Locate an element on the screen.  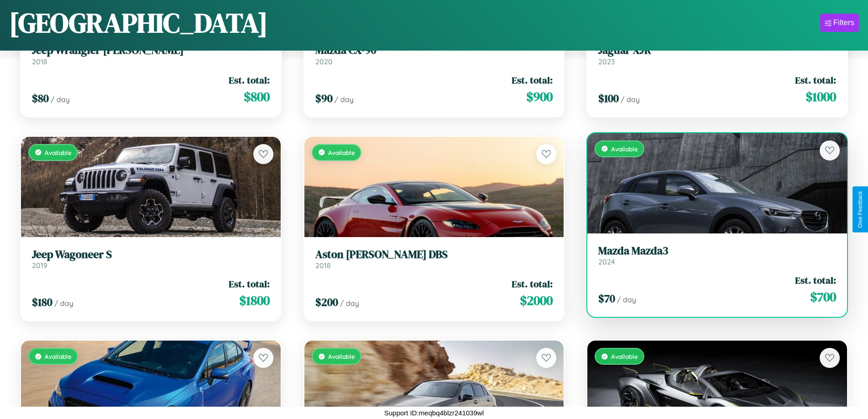
span: $ 700 is located at coordinates (823, 297).